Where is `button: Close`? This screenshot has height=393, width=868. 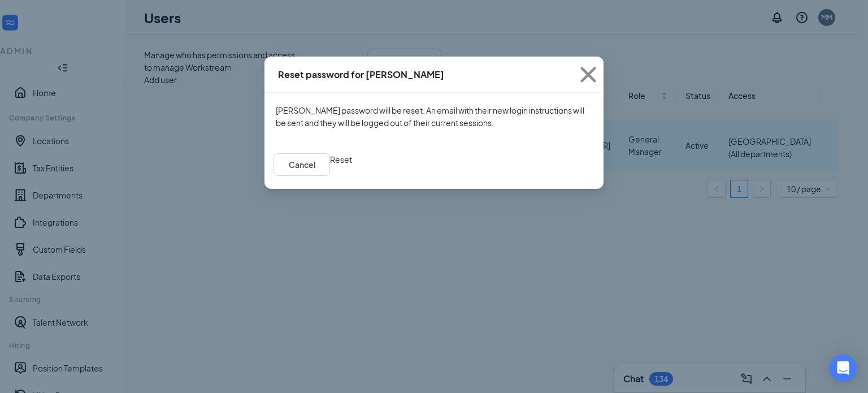 button: Close is located at coordinates (588, 75).